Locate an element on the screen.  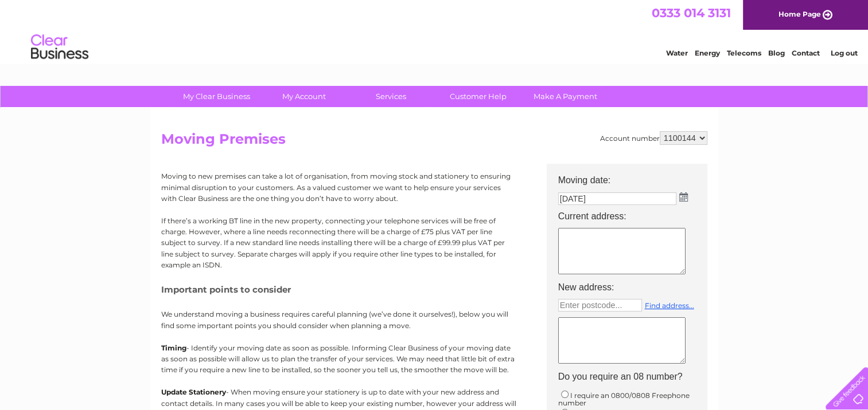
a: Log out is located at coordinates (843, 53).